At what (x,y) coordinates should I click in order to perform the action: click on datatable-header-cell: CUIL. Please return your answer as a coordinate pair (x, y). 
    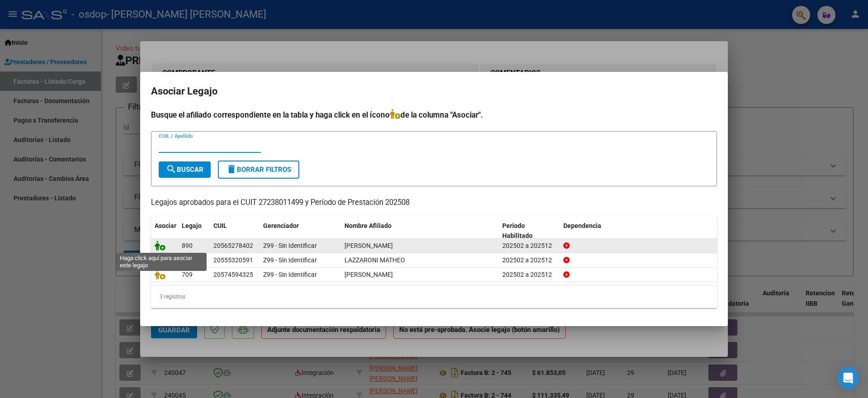
    Looking at the image, I should click on (234, 232).